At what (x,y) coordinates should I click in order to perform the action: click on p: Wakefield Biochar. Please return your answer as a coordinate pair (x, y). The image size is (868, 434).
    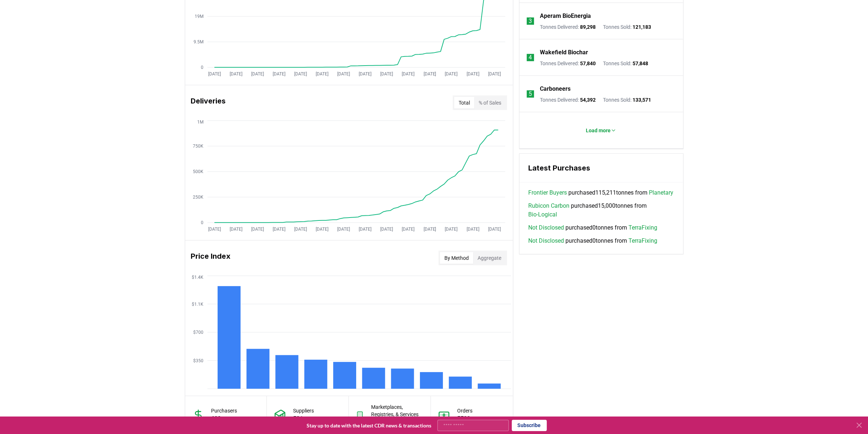
    Looking at the image, I should click on (564, 53).